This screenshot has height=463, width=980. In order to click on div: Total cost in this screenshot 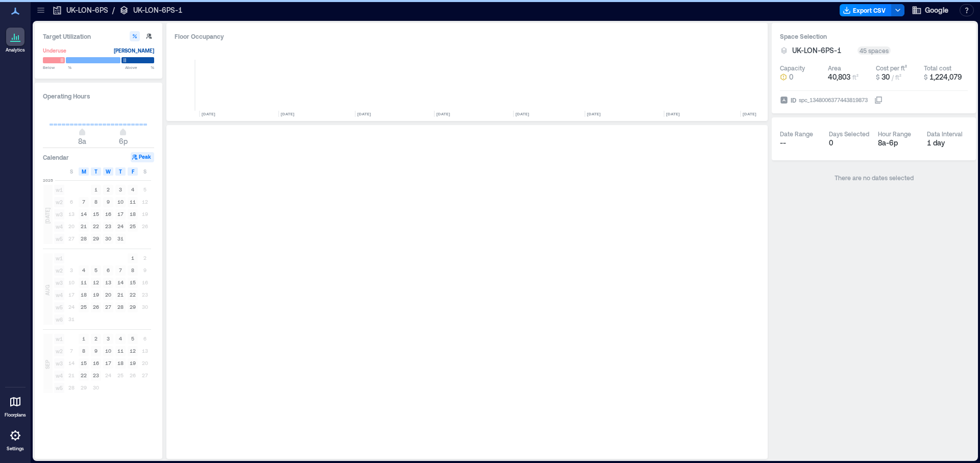, I will do `click(937, 68)`.